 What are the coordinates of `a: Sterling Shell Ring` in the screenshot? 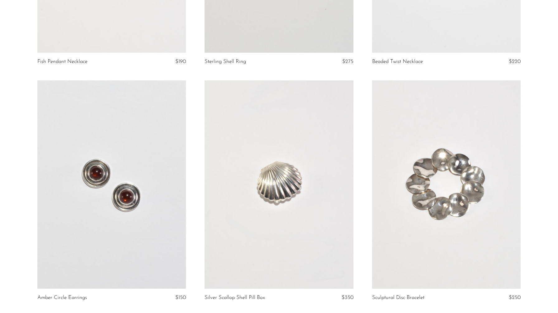 It's located at (225, 62).